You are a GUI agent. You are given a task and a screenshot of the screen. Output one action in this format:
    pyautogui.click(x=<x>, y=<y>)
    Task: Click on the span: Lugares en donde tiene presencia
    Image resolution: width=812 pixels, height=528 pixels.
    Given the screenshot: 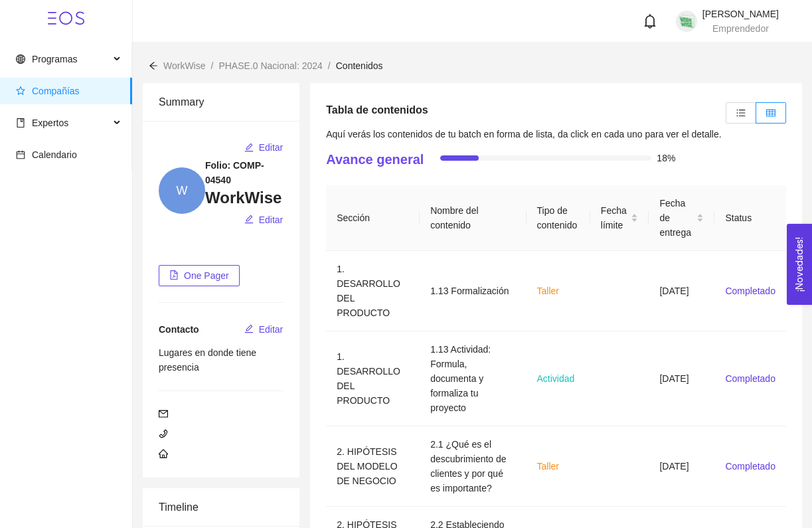 What is the action you would take?
    pyautogui.click(x=207, y=360)
    